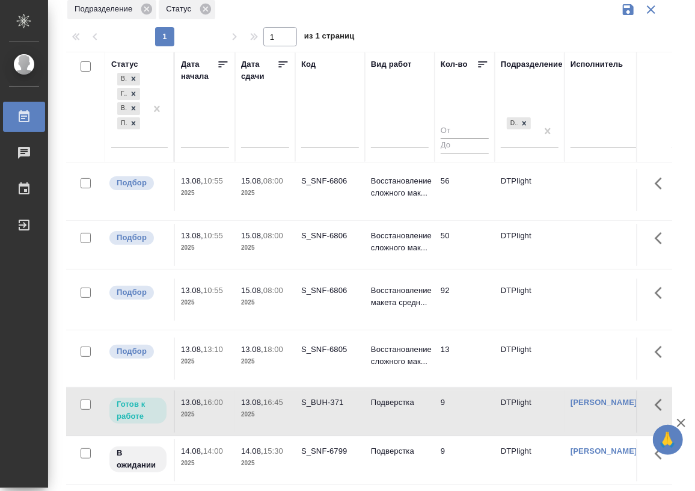 This screenshot has height=491, width=695. What do you see at coordinates (465, 358) in the screenshot?
I see `td: 13` at bounding box center [465, 358].